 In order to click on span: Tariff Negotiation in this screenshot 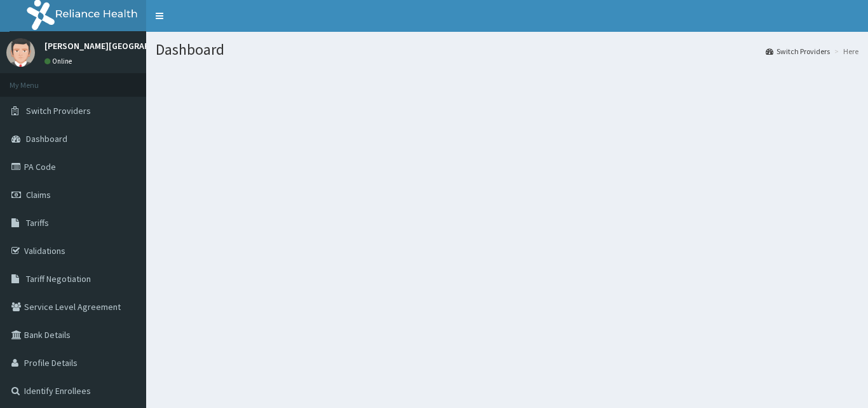, I will do `click(58, 279)`.